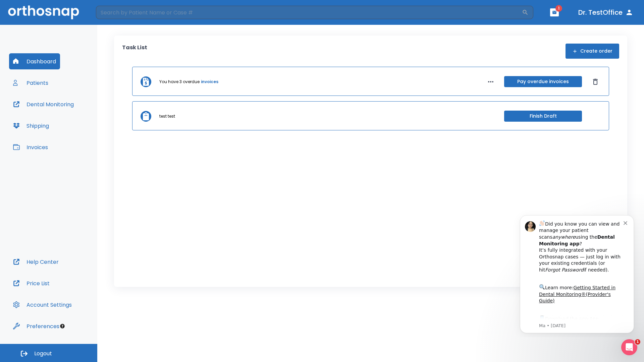 This screenshot has height=362, width=644. I want to click on p: Task List, so click(135, 51).